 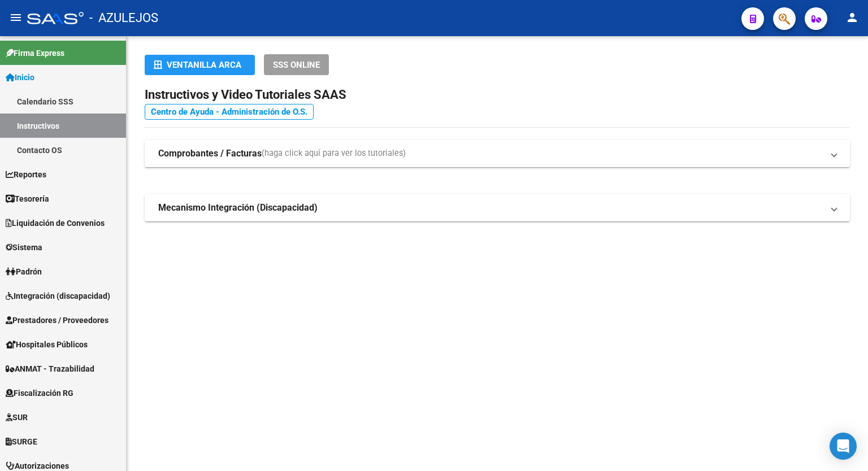 I want to click on mat-expansion-panel-header: Mecanismo Integración (Discapacidad), so click(x=497, y=208).